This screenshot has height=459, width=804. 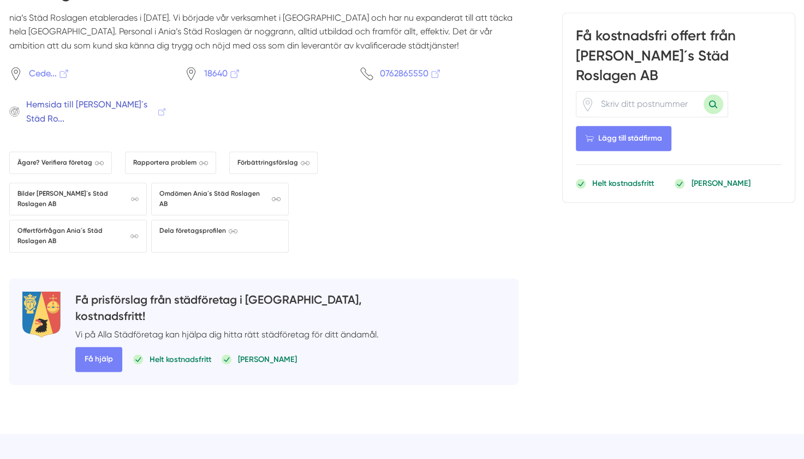 What do you see at coordinates (273, 163) in the screenshot?
I see `a: Förbättringsförslag` at bounding box center [273, 163].